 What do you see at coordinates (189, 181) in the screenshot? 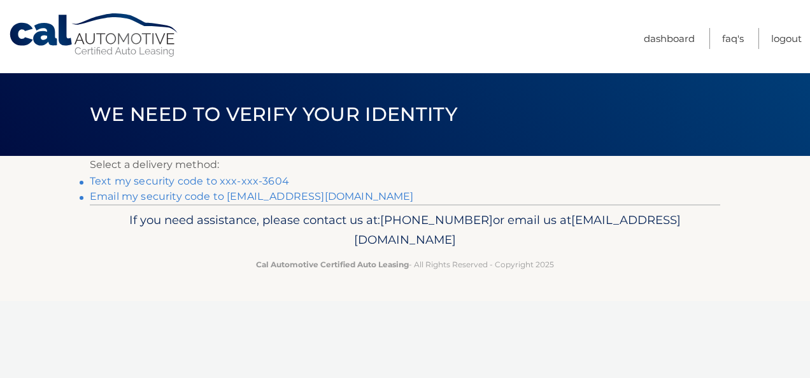
I see `a: Text my security code to xxx-xxx-3604` at bounding box center [189, 181].